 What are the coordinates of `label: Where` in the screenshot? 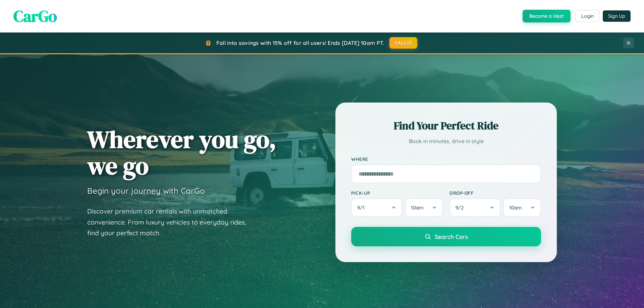 It's located at (446, 159).